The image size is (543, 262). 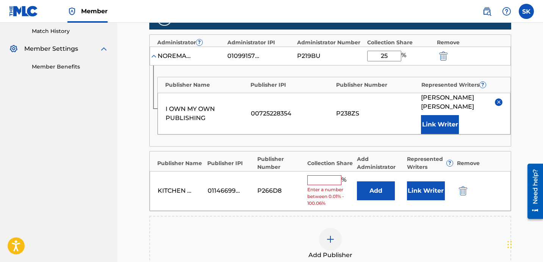 I want to click on div: Administrator Number, so click(x=330, y=42).